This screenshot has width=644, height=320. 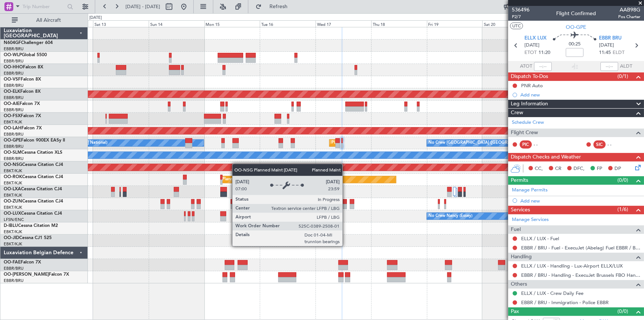 I want to click on a: OO-ZUNCessna Citation CJ4, so click(x=33, y=201).